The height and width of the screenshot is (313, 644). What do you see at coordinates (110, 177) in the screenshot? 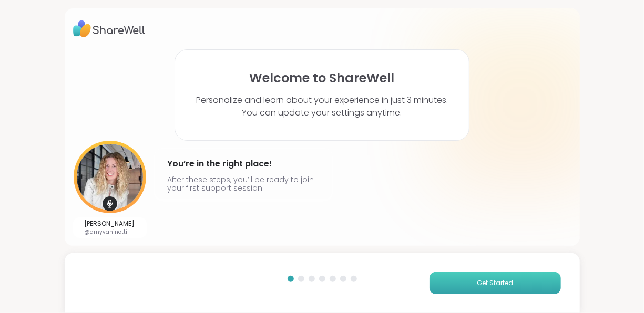
I see `img: User image` at bounding box center [110, 177].